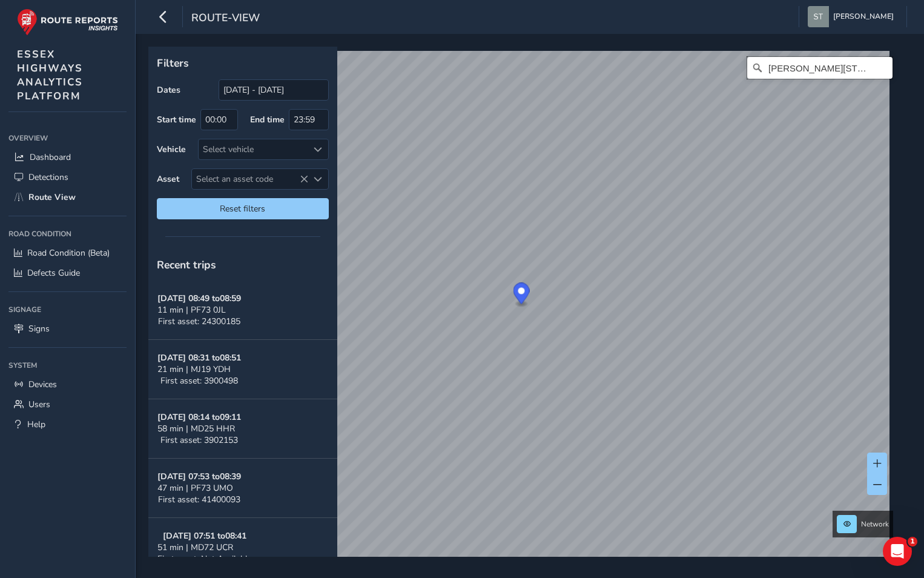  I want to click on a: Detections, so click(67, 177).